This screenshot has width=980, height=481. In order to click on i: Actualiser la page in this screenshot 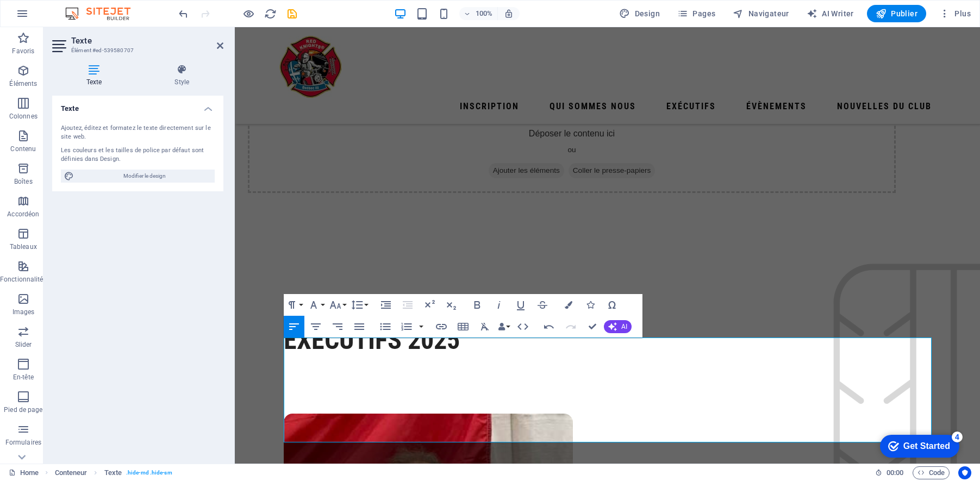, I will do `click(270, 14)`.